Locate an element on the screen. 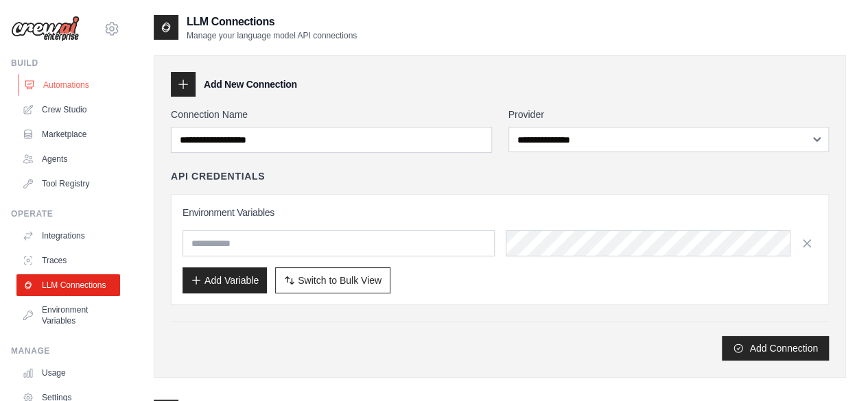 The height and width of the screenshot is (401, 868). a: Crew Studio is located at coordinates (68, 110).